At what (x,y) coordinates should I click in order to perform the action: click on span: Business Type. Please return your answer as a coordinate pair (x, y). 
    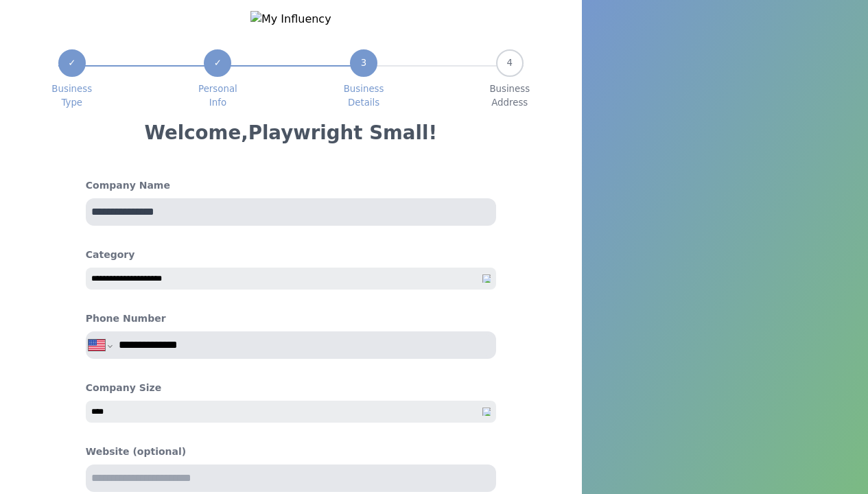
    Looking at the image, I should click on (71, 96).